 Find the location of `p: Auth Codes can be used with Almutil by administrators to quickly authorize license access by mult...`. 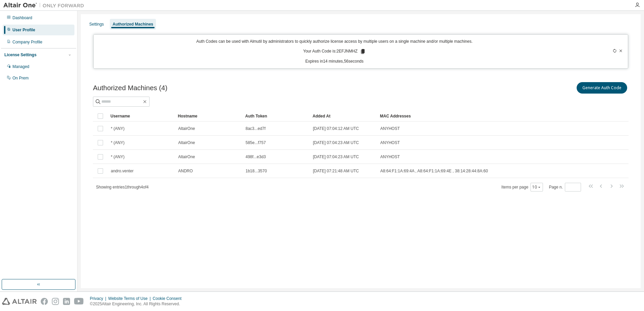

p: Auth Codes can be used with Almutil by administrators to quickly authorize license access by mult... is located at coordinates (334, 41).